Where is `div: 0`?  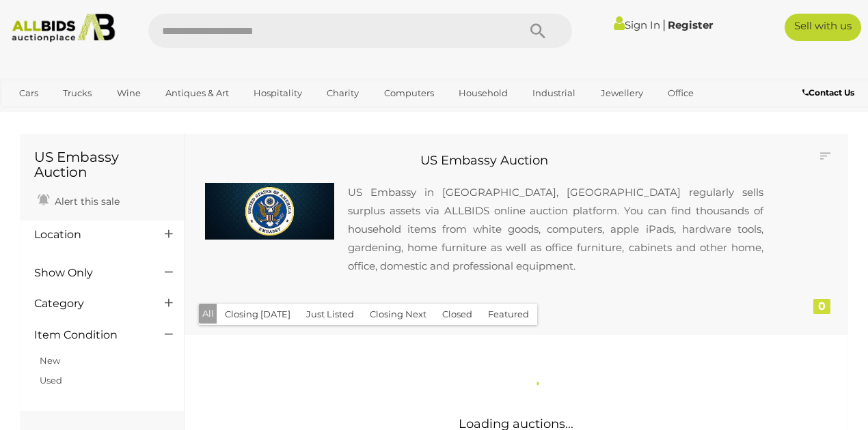
div: 0 is located at coordinates (822, 306).